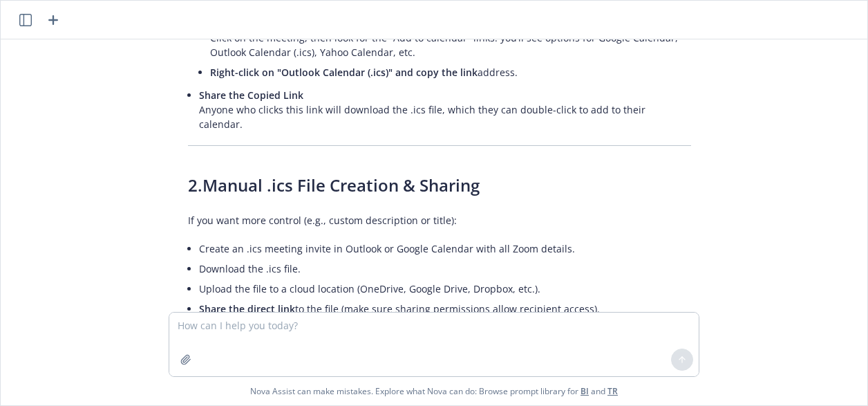 Image resolution: width=868 pixels, height=406 pixels. Describe the element at coordinates (343, 71) in the screenshot. I see `span: Right-click on "Outlook Calendar (.ics)" and copy the link` at that location.